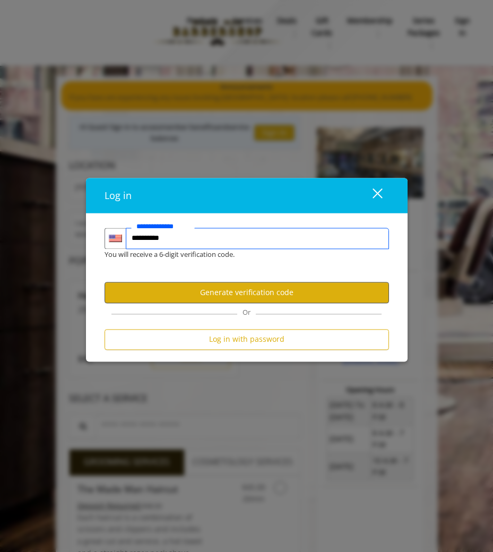 Image resolution: width=493 pixels, height=552 pixels. What do you see at coordinates (247, 293) in the screenshot?
I see `button: Generate verification code` at bounding box center [247, 293].